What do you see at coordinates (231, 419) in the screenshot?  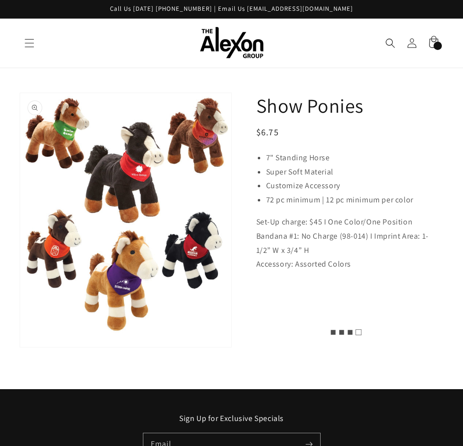 I see `h2: Sign Up for Exclusive Specials` at bounding box center [231, 419].